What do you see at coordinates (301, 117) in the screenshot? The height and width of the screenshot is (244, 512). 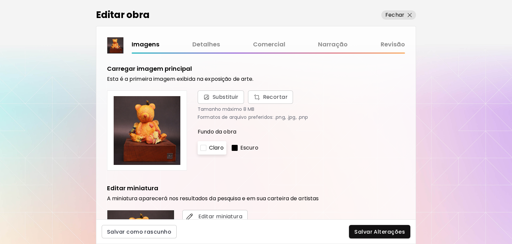 I see `p: Formatos de arquivo preferidos: .png, .jpg, .pnp` at bounding box center [301, 117].